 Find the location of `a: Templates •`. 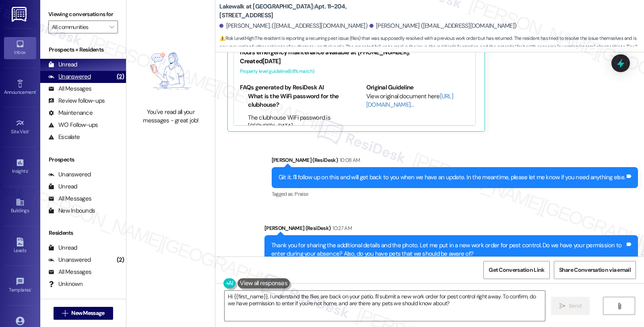

a: Templates • is located at coordinates (20, 285).